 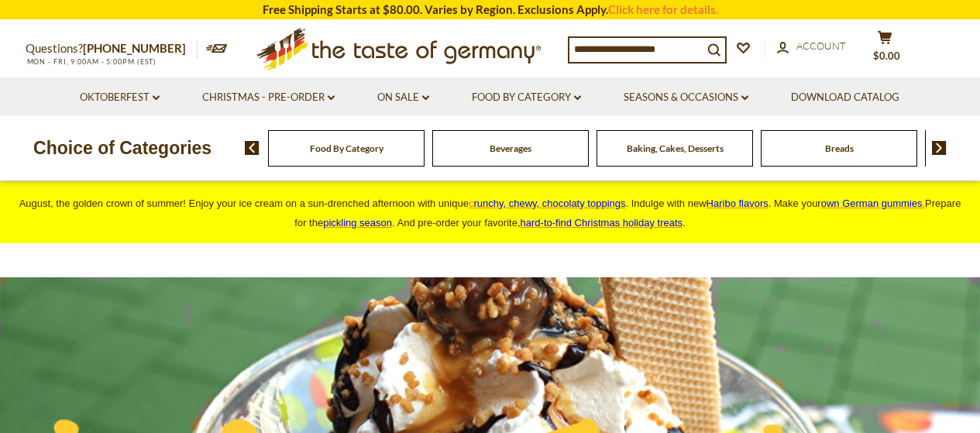 What do you see at coordinates (252, 148) in the screenshot?
I see `img: previous arrow` at bounding box center [252, 148].